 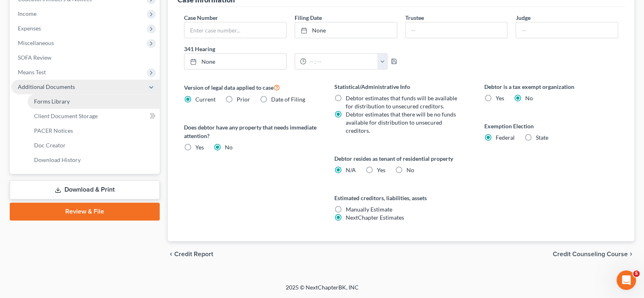 What do you see at coordinates (251, 131) in the screenshot?
I see `label: Does debtor have any property that needs immediate attention?` at bounding box center [251, 131].